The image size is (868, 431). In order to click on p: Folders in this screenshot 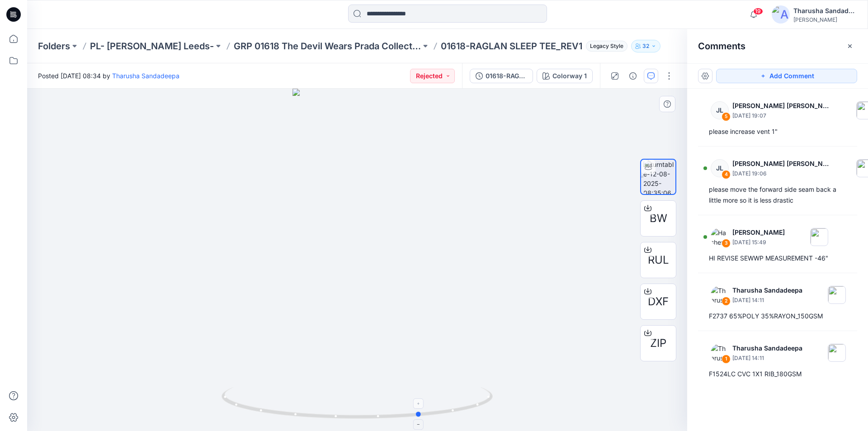, I will do `click(54, 46)`.